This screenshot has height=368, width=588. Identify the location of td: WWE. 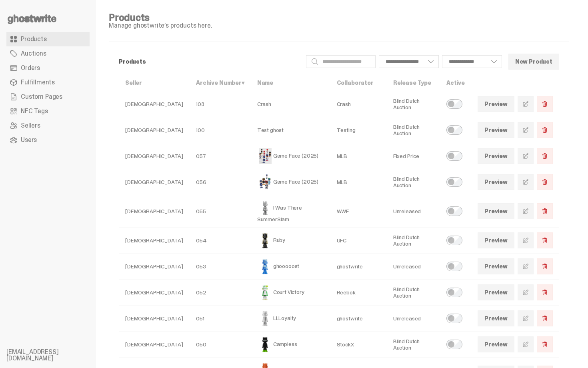
(358, 211).